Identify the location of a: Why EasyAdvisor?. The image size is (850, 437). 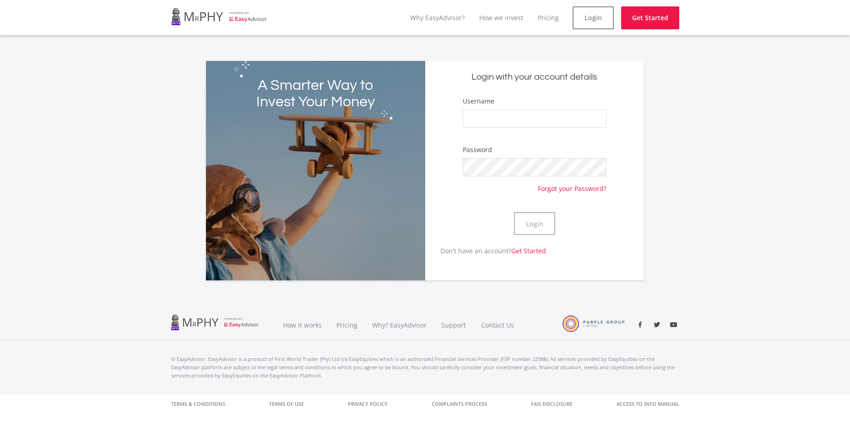
(437, 17).